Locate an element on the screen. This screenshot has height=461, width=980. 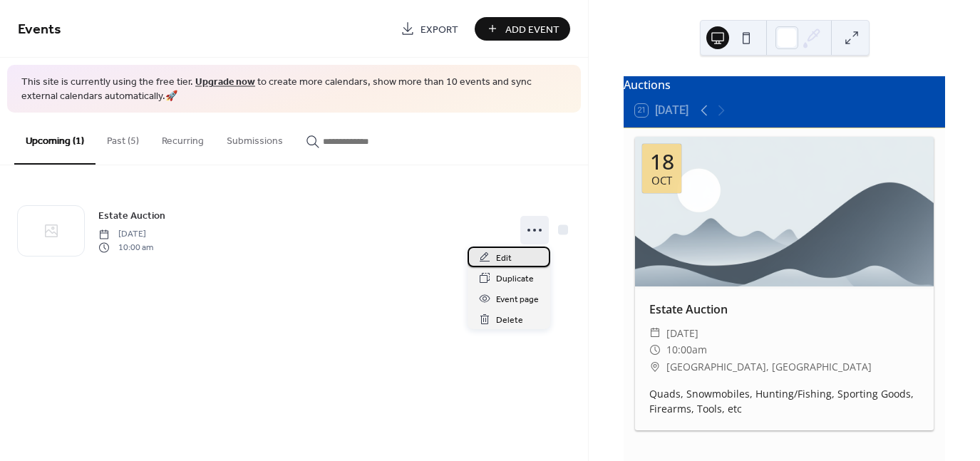
span: Edit is located at coordinates (504, 258).